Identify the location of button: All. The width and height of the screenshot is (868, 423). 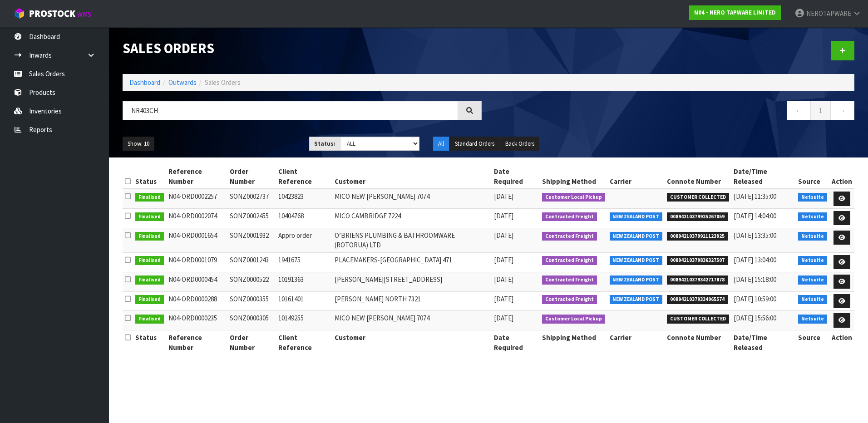
(440, 144).